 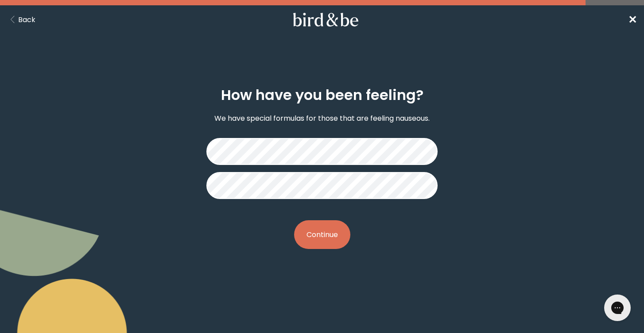 What do you see at coordinates (322, 235) in the screenshot?
I see `button: Continue` at bounding box center [322, 235].